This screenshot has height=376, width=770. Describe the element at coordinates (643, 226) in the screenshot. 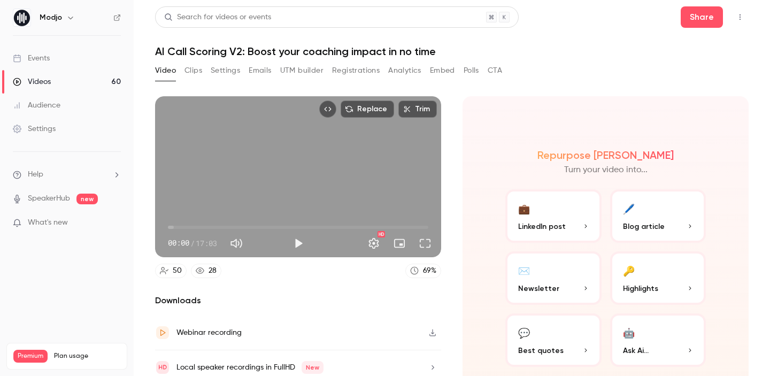

I see `span: Blog article` at that location.